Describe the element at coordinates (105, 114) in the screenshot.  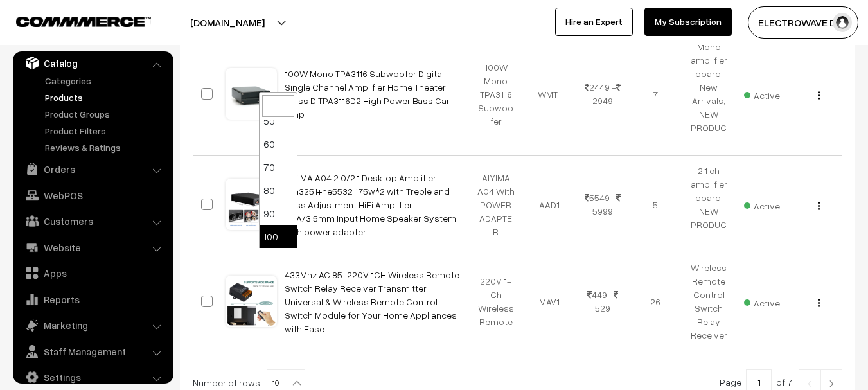
I see `a: Product Groups` at that location.